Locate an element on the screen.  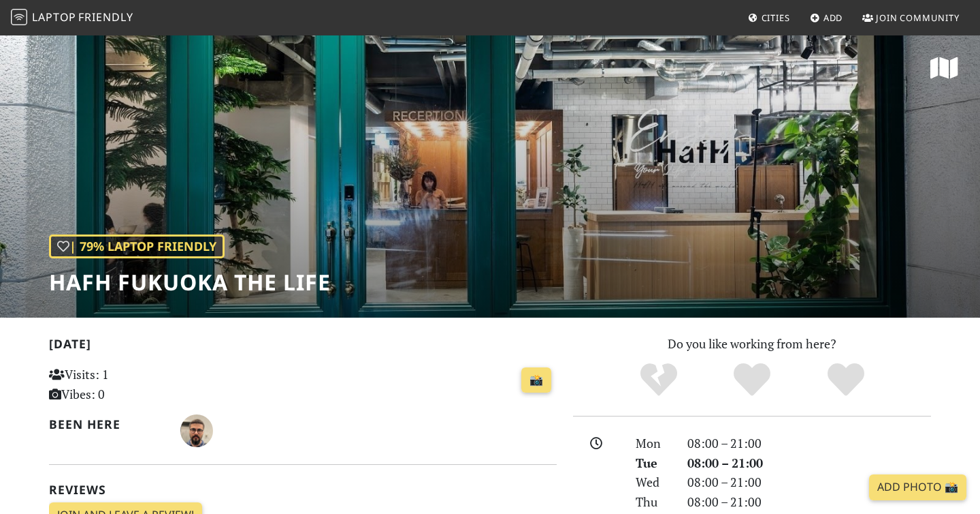
div: Wed is located at coordinates (653, 481).